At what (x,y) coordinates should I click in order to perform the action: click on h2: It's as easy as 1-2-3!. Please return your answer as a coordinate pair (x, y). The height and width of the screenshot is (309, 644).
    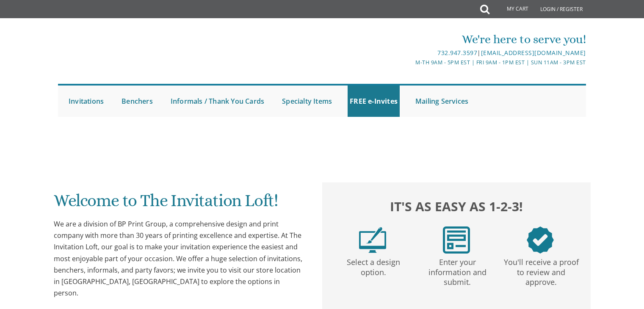
    Looking at the image, I should click on (456, 206).